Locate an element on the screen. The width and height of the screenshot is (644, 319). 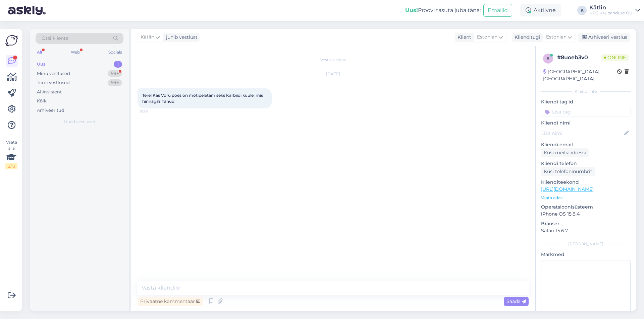
div: Kätlin is located at coordinates (610, 8).